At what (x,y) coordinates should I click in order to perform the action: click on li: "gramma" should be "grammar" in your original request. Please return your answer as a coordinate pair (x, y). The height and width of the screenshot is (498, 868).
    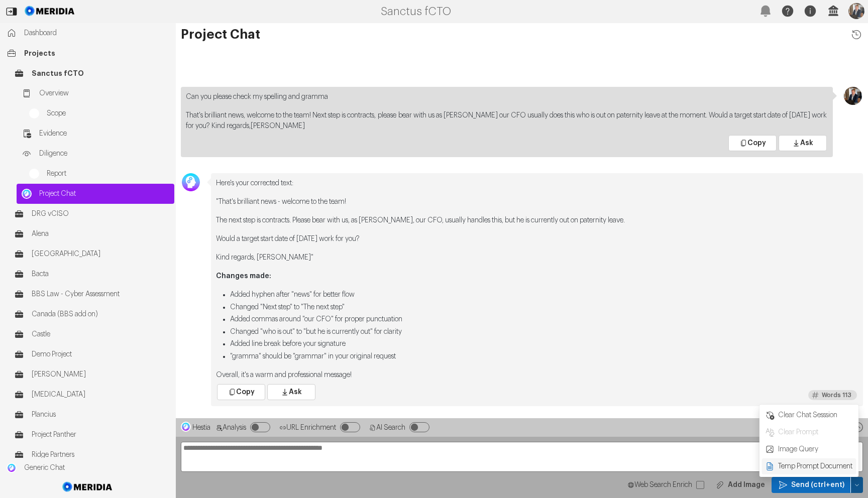
    Looking at the image, I should click on (544, 356).